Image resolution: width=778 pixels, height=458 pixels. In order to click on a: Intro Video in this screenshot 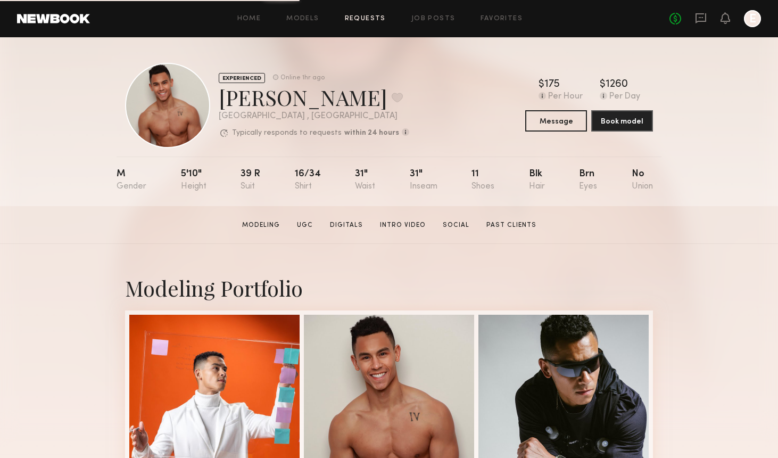, I will do `click(403, 225)`.